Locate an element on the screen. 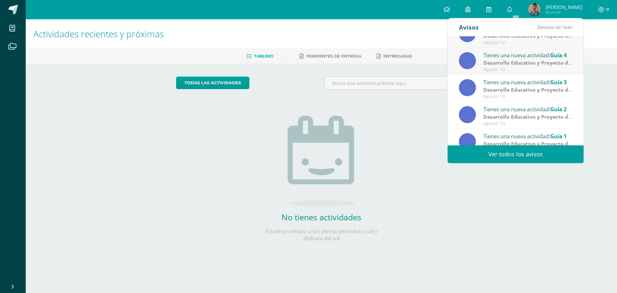  span: Mi Perfil is located at coordinates (564, 12).